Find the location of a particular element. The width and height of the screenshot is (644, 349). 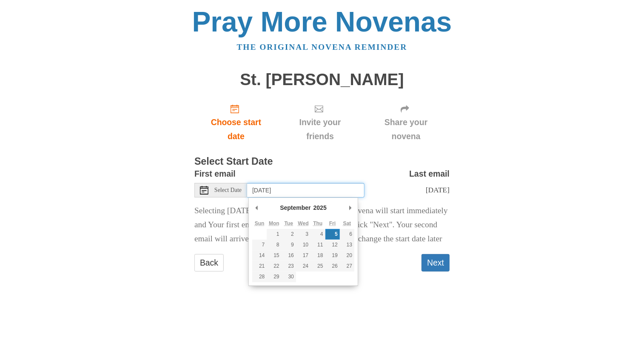

button: 25 is located at coordinates (318, 266).